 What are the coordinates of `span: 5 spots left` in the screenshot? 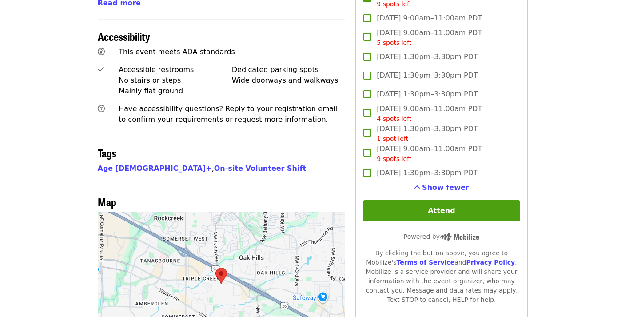 It's located at (394, 43).